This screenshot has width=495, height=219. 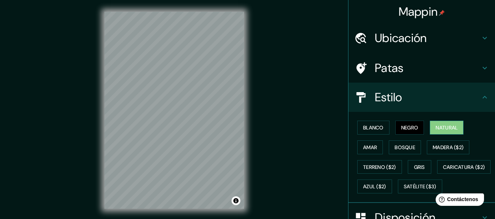 What do you see at coordinates (447, 128) in the screenshot?
I see `font: Natural` at bounding box center [447, 128].